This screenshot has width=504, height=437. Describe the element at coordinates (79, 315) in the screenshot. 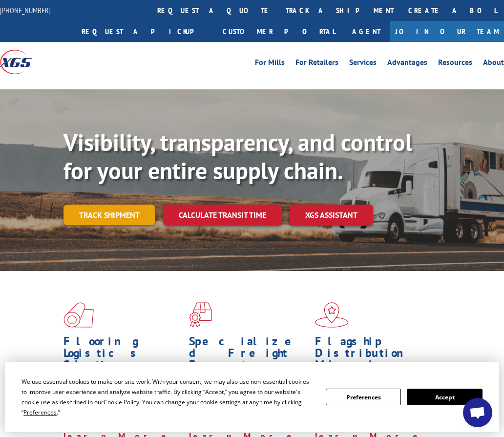

I see `img: xgs-icon-total-supply-chain-intelligence-red` at that location.